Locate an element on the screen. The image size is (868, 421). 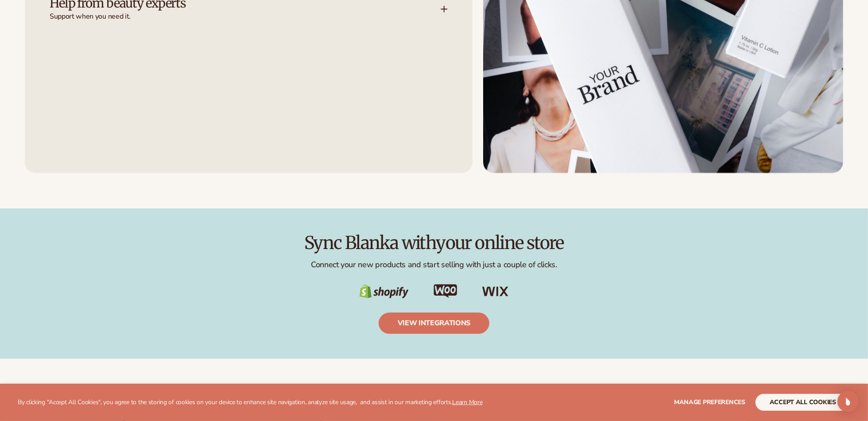
a: view integrations is located at coordinates (434, 323).